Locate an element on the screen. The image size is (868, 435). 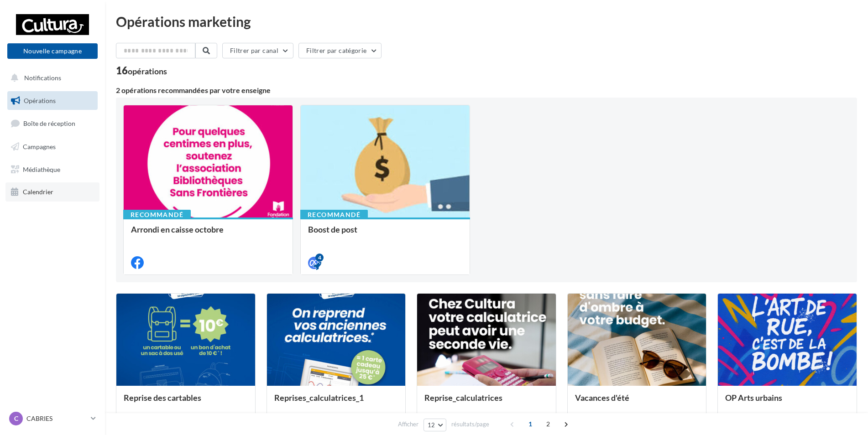
button: Notifications is located at coordinates (51, 78).